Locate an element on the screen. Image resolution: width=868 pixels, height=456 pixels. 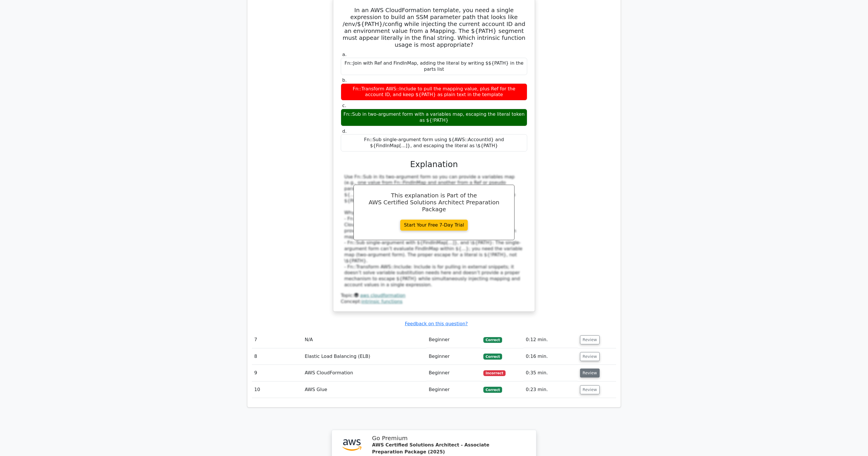
span: Incorrect is located at coordinates (494, 373).